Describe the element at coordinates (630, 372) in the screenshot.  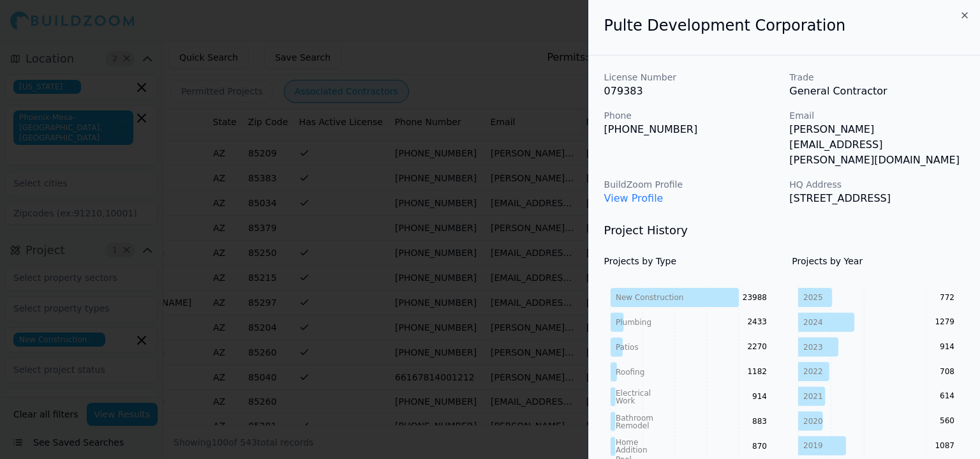
I see `tspan: Roofing` at that location.